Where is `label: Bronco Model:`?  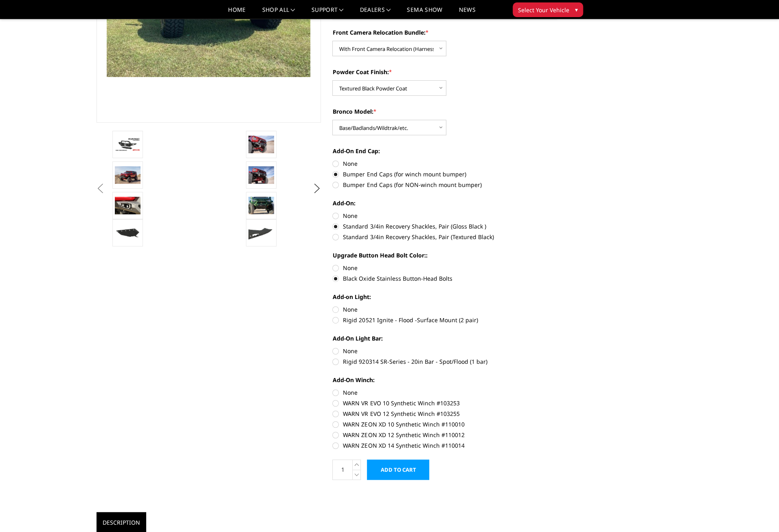
label: Bronco Model: is located at coordinates (445, 111).